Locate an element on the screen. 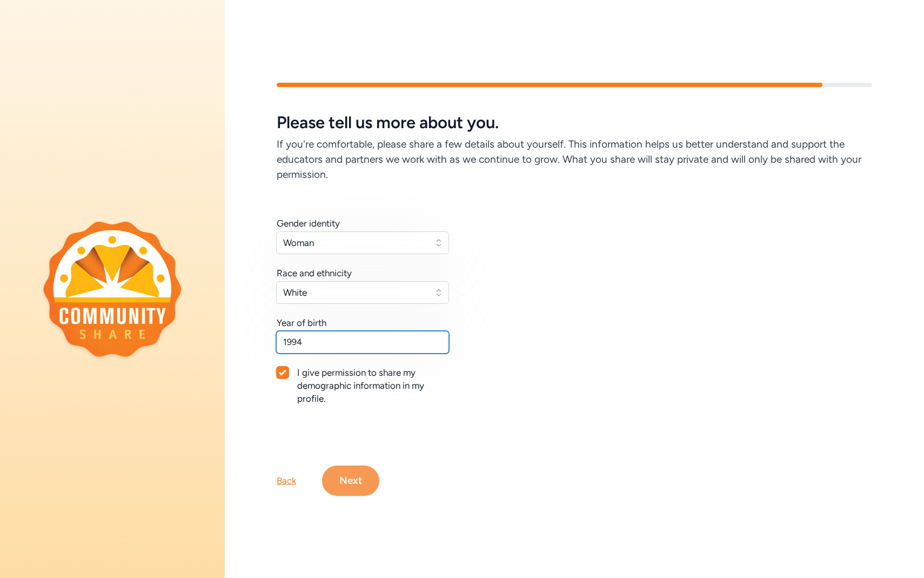  div: Race and ethnicity is located at coordinates (314, 273).